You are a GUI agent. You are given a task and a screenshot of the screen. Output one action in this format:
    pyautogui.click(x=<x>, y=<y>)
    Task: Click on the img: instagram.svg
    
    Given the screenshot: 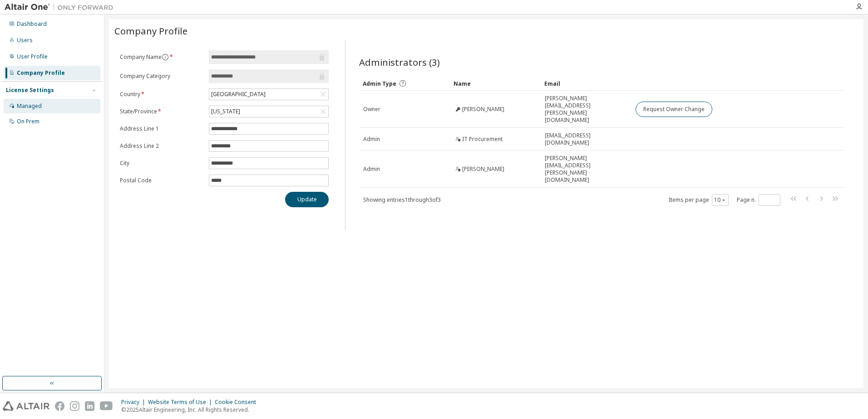 What is the action you would take?
    pyautogui.click(x=74, y=406)
    